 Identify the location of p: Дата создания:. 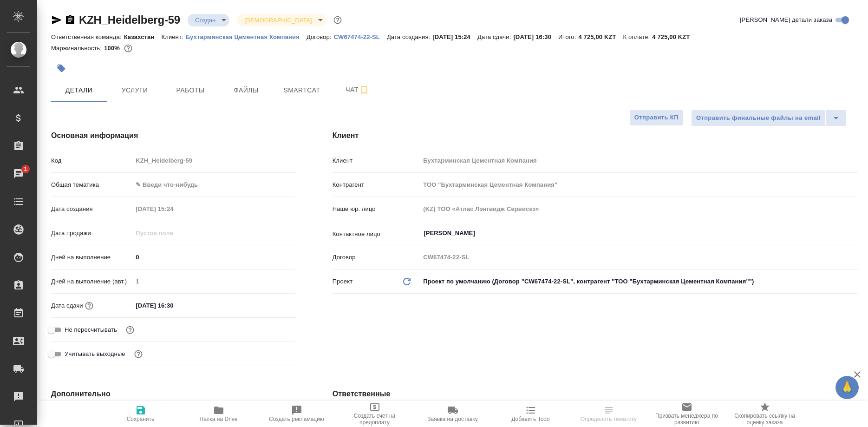
(409, 36).